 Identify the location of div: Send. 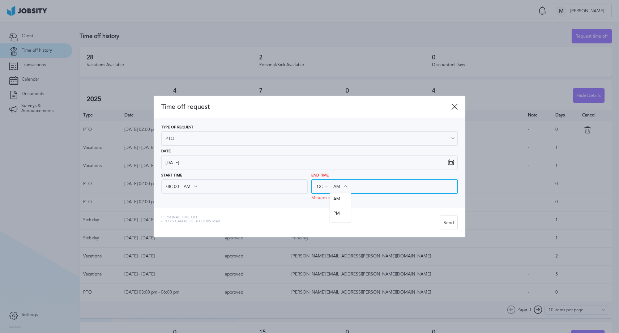
(449, 223).